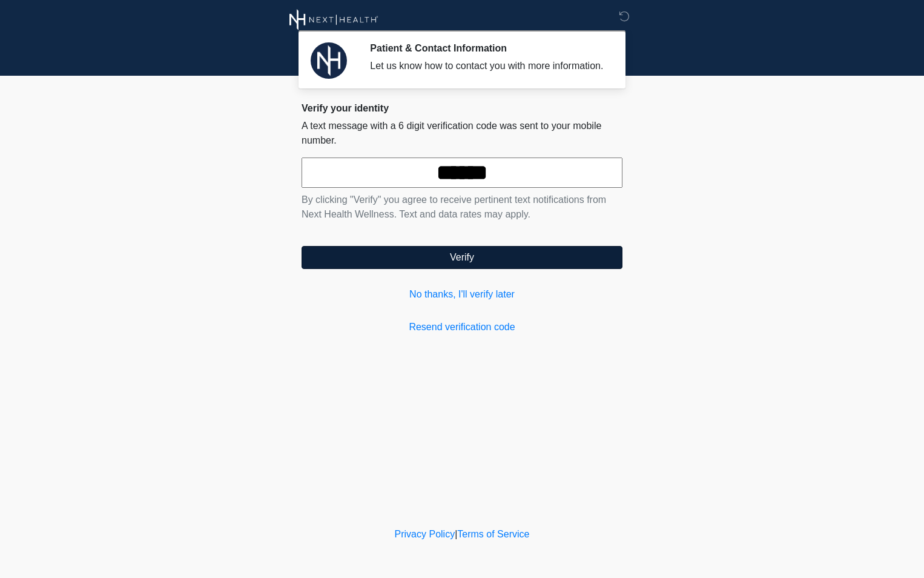 This screenshot has height=578, width=924. What do you see at coordinates (487, 48) in the screenshot?
I see `h2: Patient & Contact Information` at bounding box center [487, 48].